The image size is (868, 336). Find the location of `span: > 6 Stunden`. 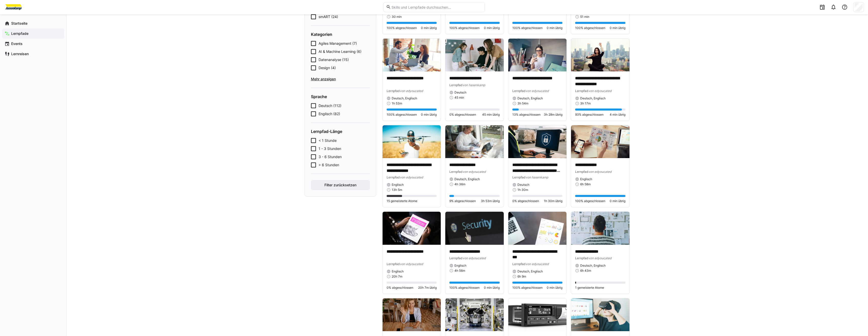

span: > 6 Stunden is located at coordinates (329, 165).